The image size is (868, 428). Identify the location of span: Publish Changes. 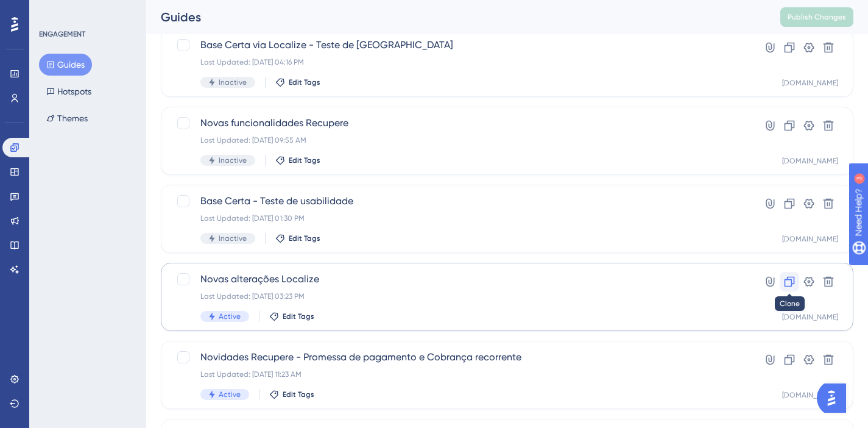
(817, 17).